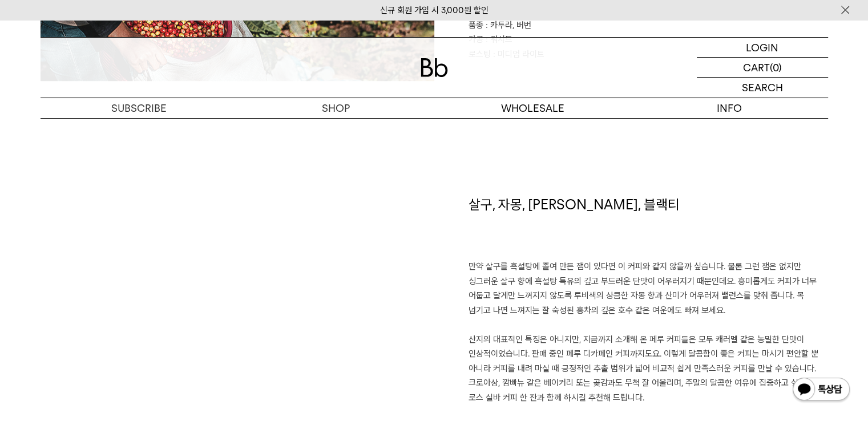 This screenshot has width=868, height=421. What do you see at coordinates (335, 108) in the screenshot?
I see `a: SHOP` at bounding box center [335, 108].